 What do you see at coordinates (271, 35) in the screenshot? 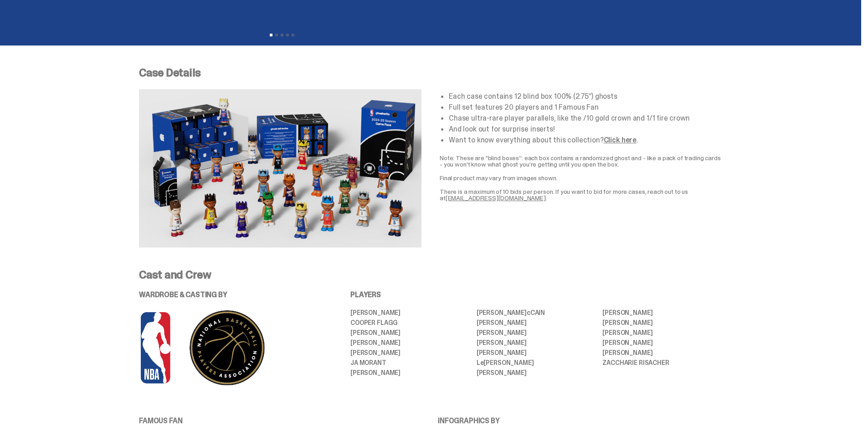
I see `button: View slide 1` at bounding box center [271, 35].